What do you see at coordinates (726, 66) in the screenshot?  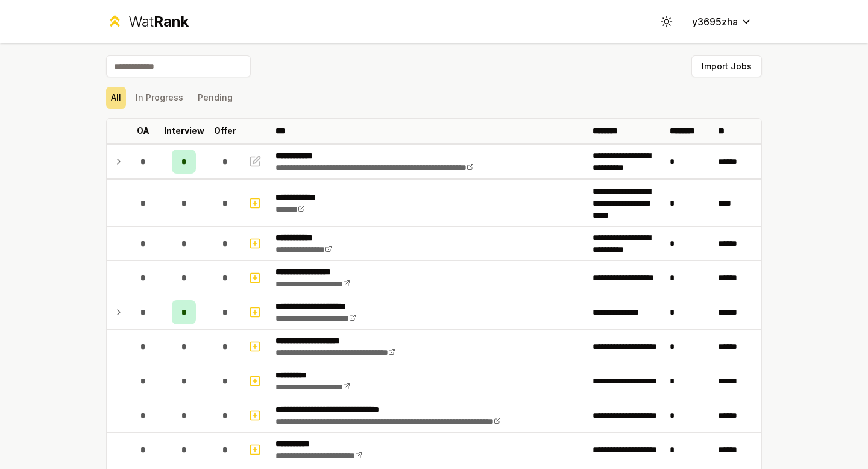 I see `button: Import Jobs` at bounding box center [726, 66].